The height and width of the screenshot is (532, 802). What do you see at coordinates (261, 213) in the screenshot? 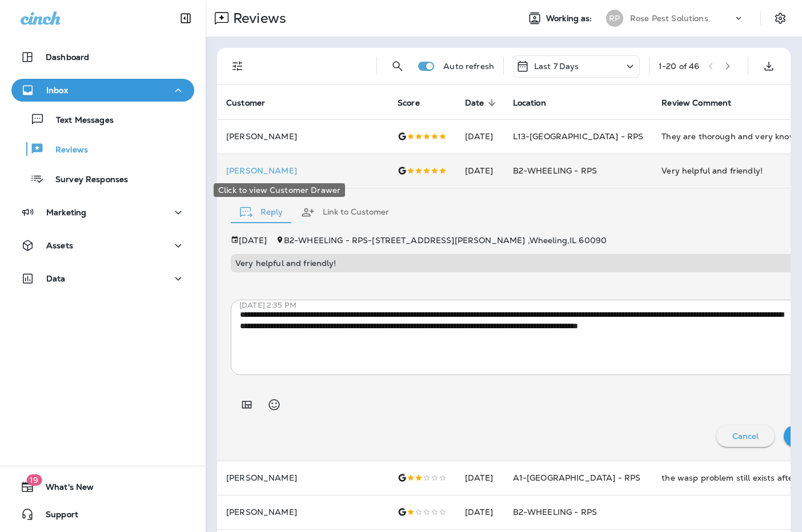
I see `button: Reply` at bounding box center [261, 213].